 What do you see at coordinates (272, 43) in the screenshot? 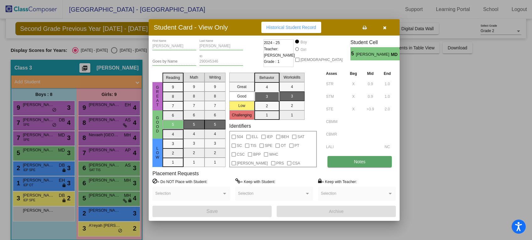
I see `span: 2024 - 25` at bounding box center [272, 43].